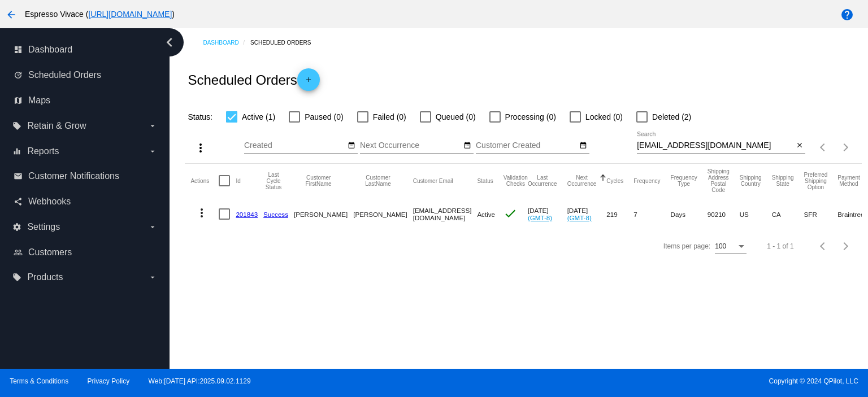 This screenshot has width=868, height=397. I want to click on span: Webhooks, so click(50, 201).